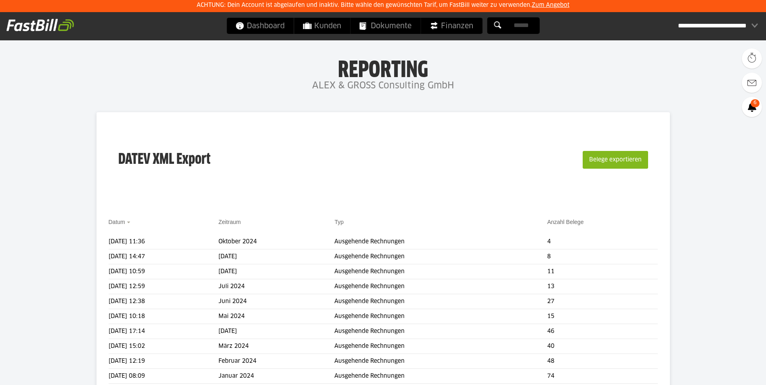 This screenshot has height=385, width=766. I want to click on a: Finanzen, so click(451, 26).